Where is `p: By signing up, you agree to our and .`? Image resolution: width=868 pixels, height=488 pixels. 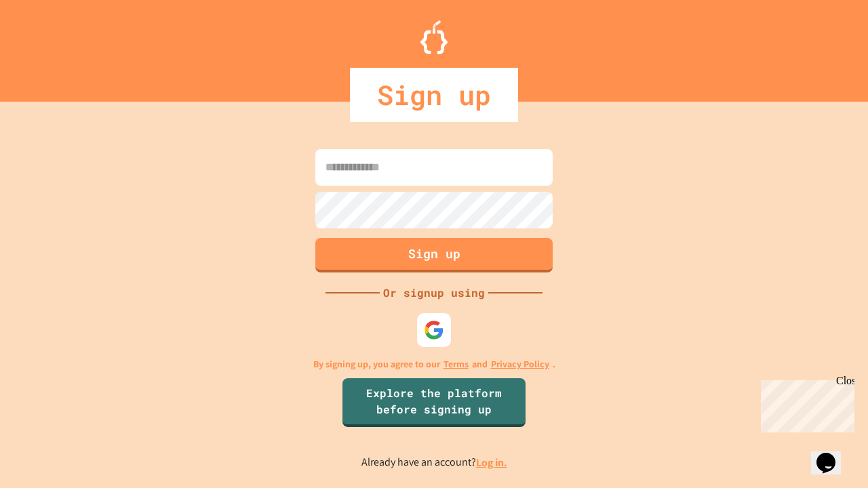 p: By signing up, you agree to our and . is located at coordinates (434, 364).